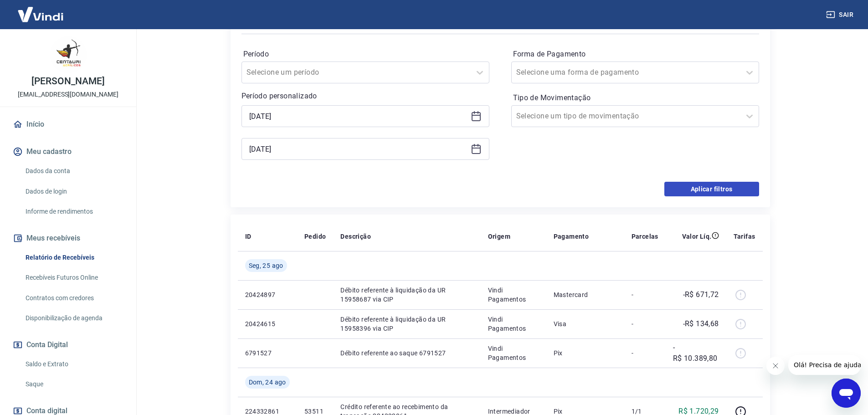  Describe the element at coordinates (68, 151) in the screenshot. I see `button: Meu cadastro` at that location.